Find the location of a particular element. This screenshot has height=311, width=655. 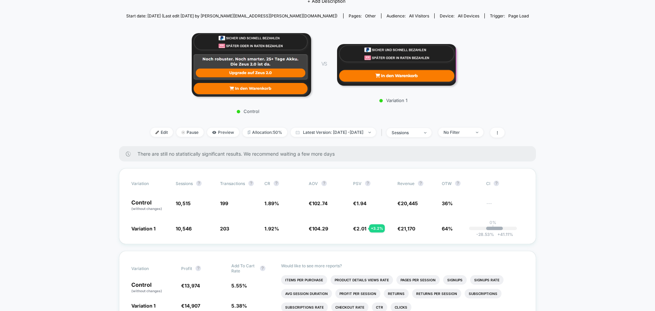

img: Variation 1 main is located at coordinates (397, 64).